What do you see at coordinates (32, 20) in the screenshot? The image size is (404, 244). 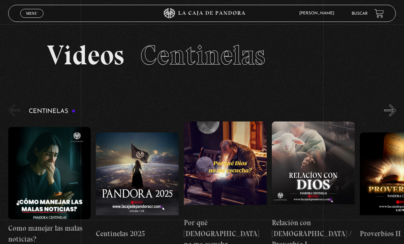 I see `span: Cerrar` at bounding box center [32, 20].